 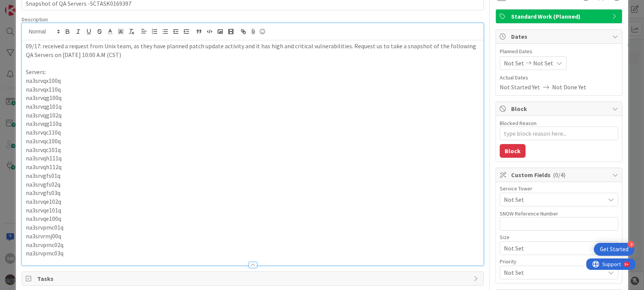 What do you see at coordinates (560, 109) in the screenshot?
I see `span: Block` at bounding box center [560, 109].